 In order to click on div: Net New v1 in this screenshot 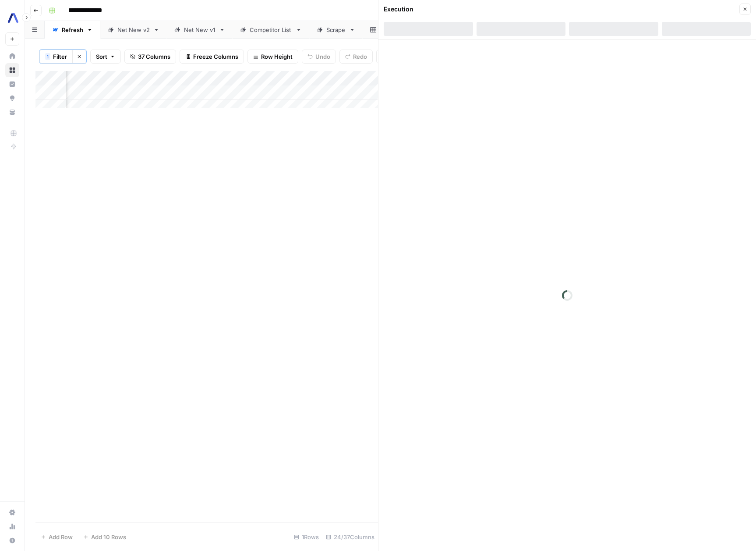, I will do `click(200, 30)`.